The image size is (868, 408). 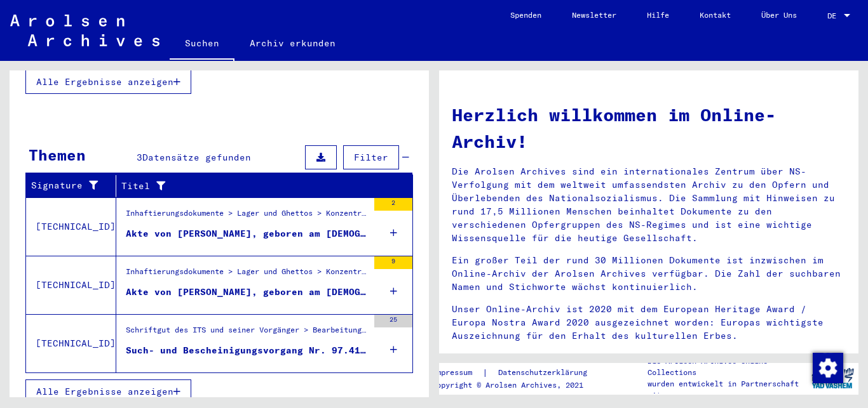 I want to click on div: 9, so click(x=393, y=263).